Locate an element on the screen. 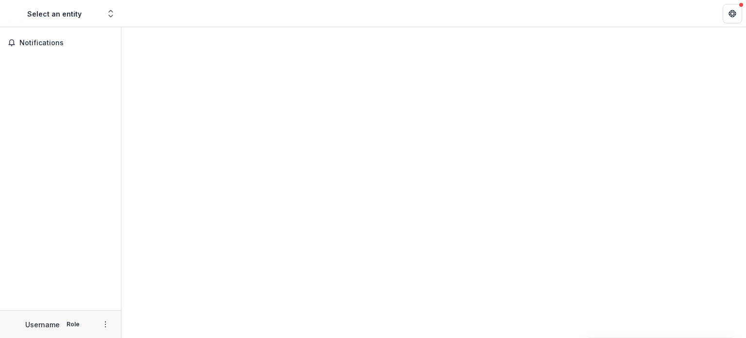 Image resolution: width=746 pixels, height=338 pixels. p: Username is located at coordinates (42, 324).